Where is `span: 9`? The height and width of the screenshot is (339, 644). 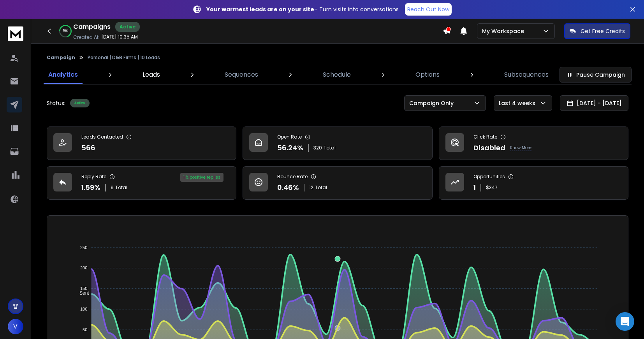
span: 9 is located at coordinates (112, 188).